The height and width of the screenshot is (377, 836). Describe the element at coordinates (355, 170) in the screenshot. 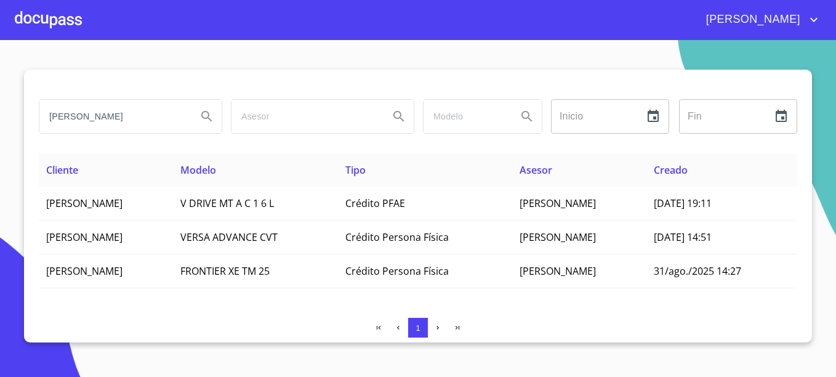

I see `span: Tipo` at that location.